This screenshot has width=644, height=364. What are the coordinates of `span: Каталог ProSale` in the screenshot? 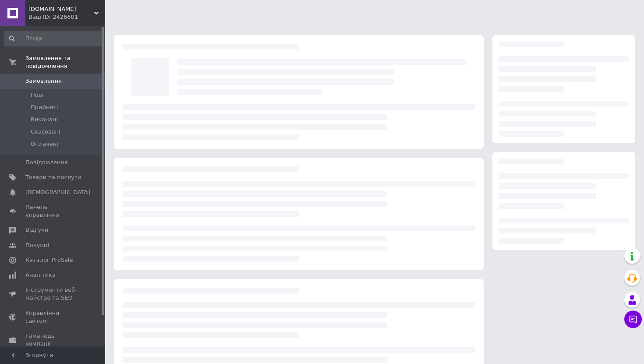 It's located at (49, 260).